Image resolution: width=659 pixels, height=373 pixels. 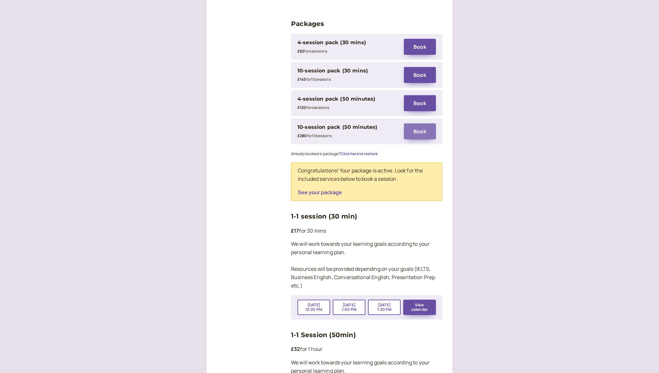 What do you see at coordinates (420, 307) in the screenshot?
I see `button: View calendar` at bounding box center [420, 307].